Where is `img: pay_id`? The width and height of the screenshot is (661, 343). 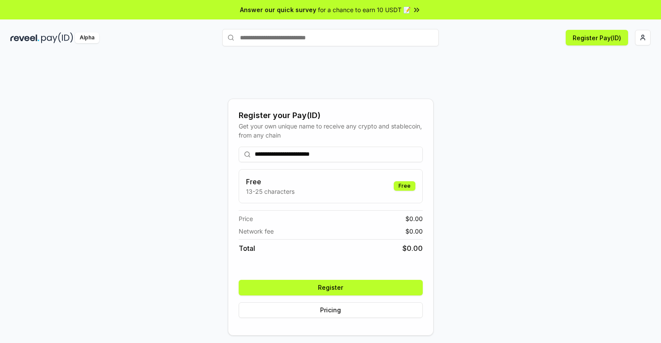 img: pay_id is located at coordinates (57, 38).